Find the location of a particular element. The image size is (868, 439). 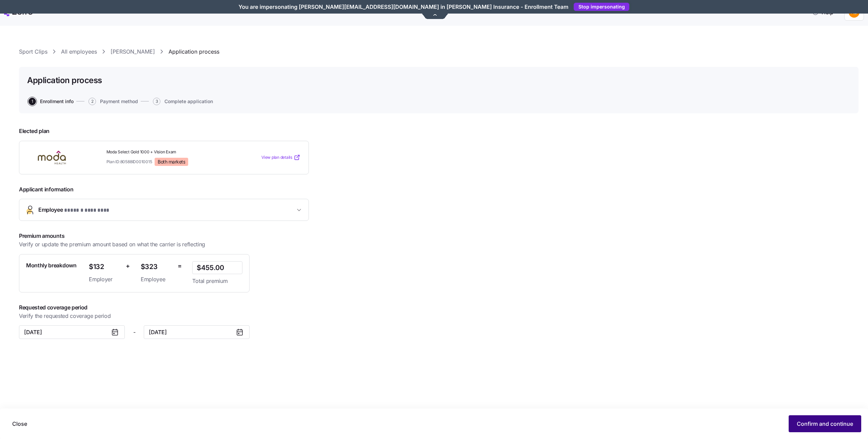

a: All employees is located at coordinates (79, 51).